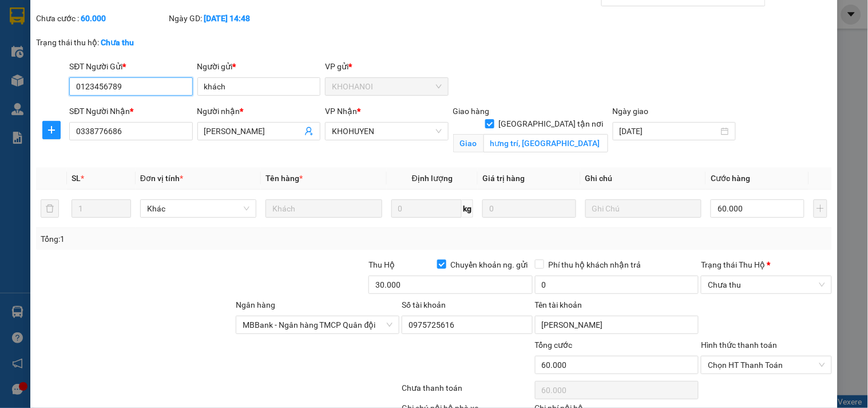 This screenshot has height=408, width=868. Describe the element at coordinates (467, 325) in the screenshot. I see `input: Số tài khoản` at that location.